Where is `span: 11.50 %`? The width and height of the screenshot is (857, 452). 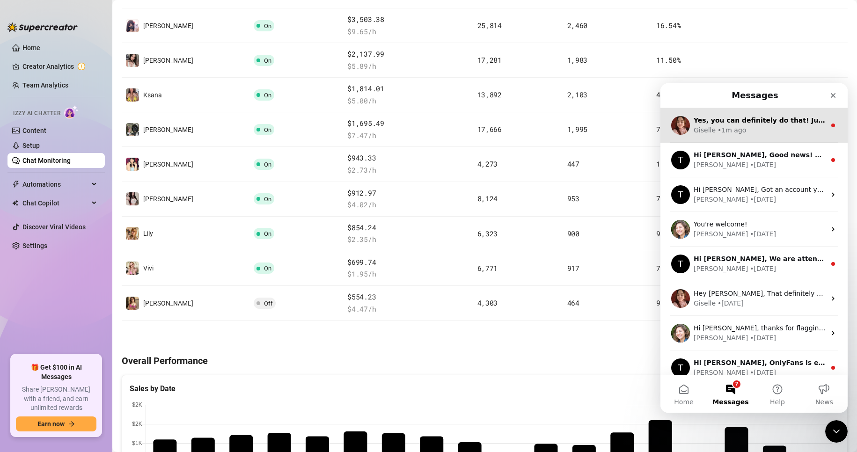 span: 11.50 % is located at coordinates (668, 60).